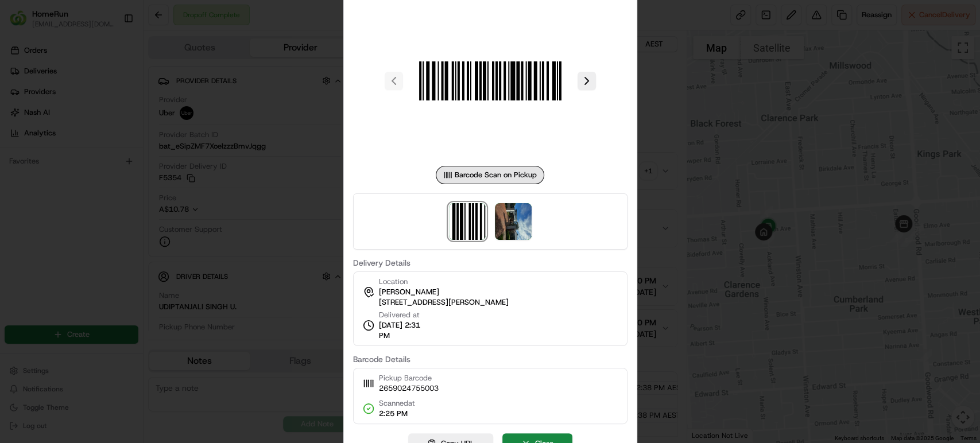  What do you see at coordinates (408, 378) in the screenshot?
I see `span: Pickup Barcode` at bounding box center [408, 378].